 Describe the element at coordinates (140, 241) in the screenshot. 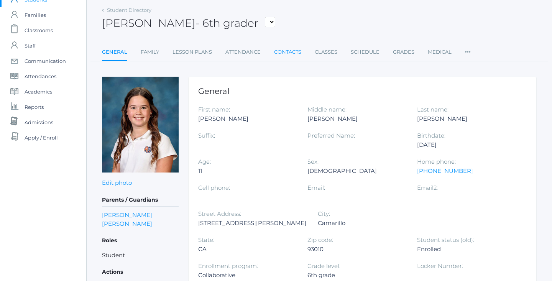

I see `h5: Roles` at that location.